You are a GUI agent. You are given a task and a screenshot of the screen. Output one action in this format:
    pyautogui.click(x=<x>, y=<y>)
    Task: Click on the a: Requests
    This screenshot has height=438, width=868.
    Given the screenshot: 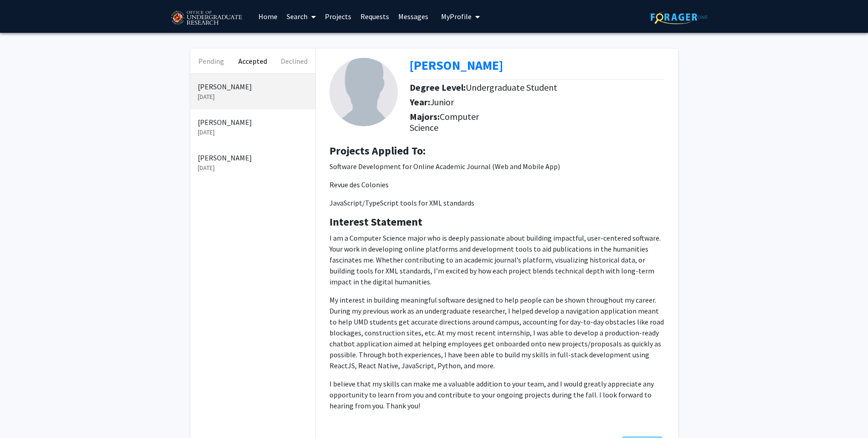 What is the action you would take?
    pyautogui.click(x=374, y=17)
    